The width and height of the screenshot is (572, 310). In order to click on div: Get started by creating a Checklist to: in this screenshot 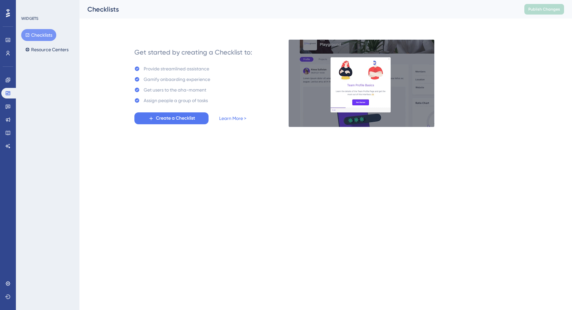, I will do `click(193, 52)`.